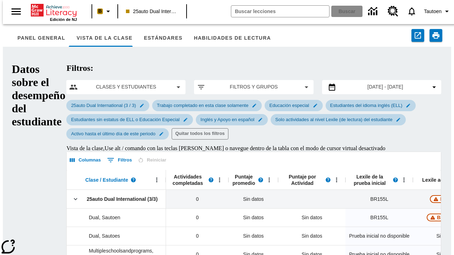 This screenshot has height=255, width=454. I want to click on span: Inglés y Apoyo en español, so click(227, 119).